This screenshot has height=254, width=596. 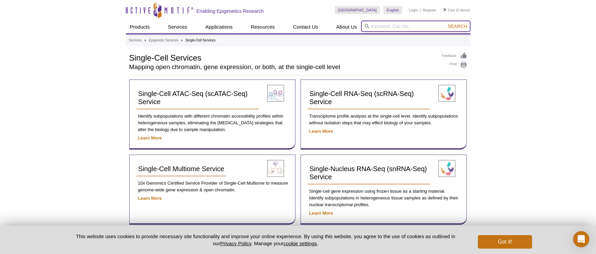 I want to click on img: Single-Cell RNA-Seq (scRNA-Seq) Service, so click(x=447, y=93).